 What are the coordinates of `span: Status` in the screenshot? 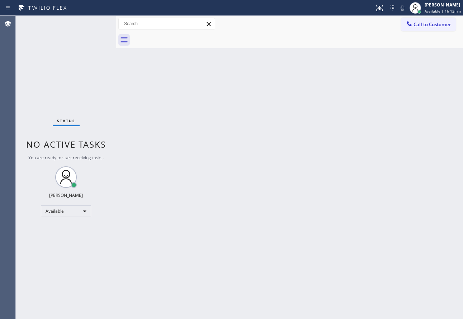 It's located at (66, 121).